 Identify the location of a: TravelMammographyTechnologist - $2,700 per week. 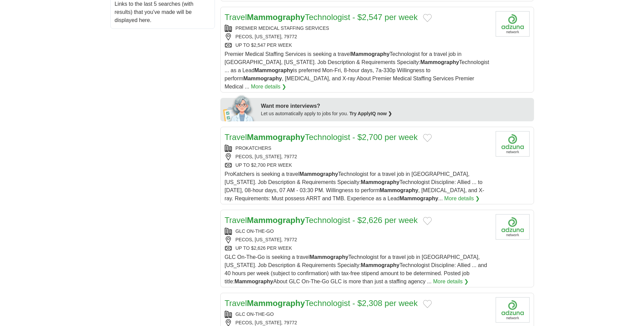
(321, 137).